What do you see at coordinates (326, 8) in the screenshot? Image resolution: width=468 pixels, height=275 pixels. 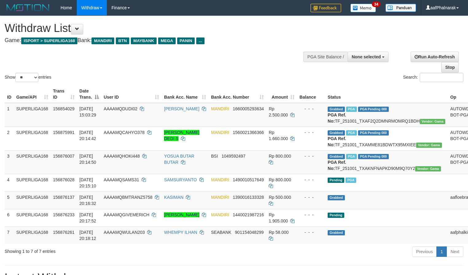 I see `img: Feedback.jpg` at bounding box center [326, 8].